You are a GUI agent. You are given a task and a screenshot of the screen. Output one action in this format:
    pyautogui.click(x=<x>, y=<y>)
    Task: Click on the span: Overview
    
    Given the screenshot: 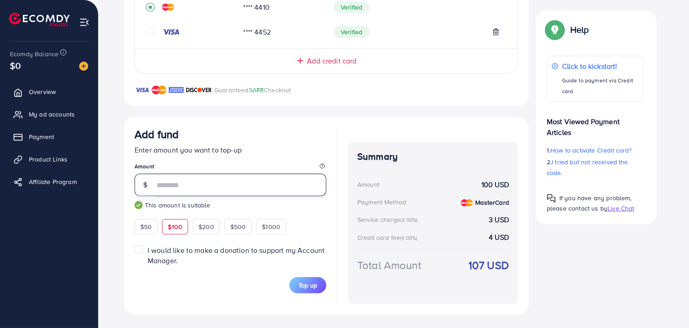 What is the action you would take?
    pyautogui.click(x=42, y=92)
    